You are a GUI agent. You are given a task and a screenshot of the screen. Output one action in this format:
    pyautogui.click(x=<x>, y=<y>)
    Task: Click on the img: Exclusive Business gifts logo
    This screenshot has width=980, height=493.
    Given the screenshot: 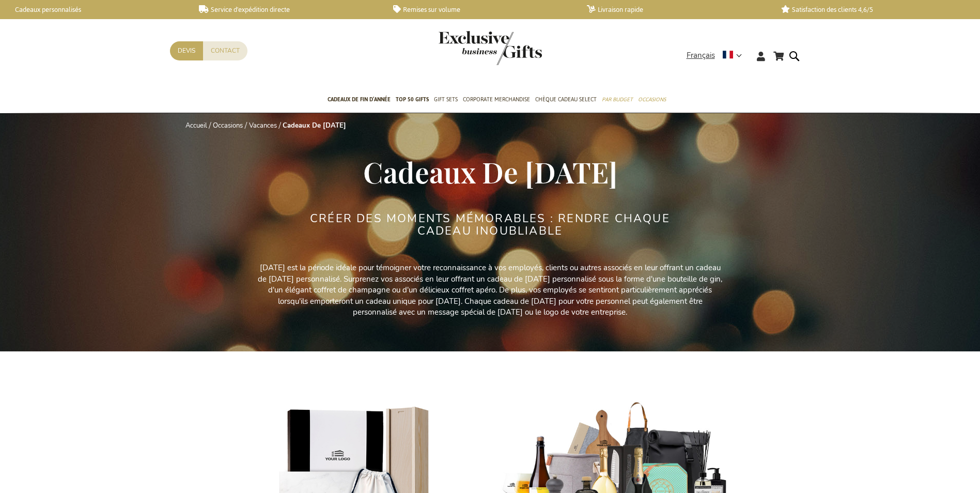 What is the action you would take?
    pyautogui.click(x=490, y=48)
    